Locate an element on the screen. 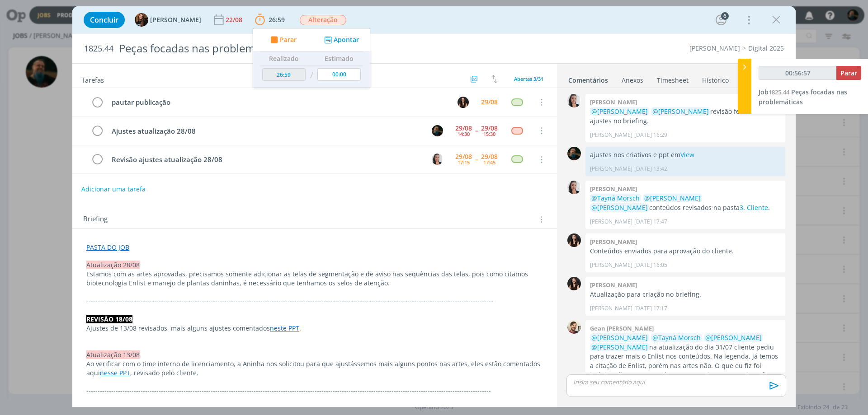 This screenshot has width=868, height=415. p: Ajustes de 13/08 revisados, mais alguns ajustes comentados . is located at coordinates (315, 329).